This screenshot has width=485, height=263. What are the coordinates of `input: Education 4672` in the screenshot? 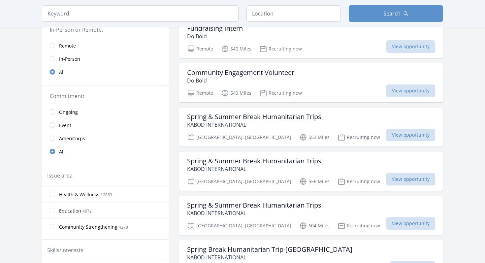 It's located at (52, 210).